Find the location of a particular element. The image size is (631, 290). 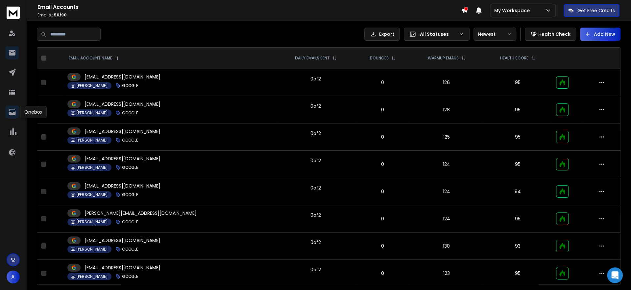

td: 128 is located at coordinates (446, 110).